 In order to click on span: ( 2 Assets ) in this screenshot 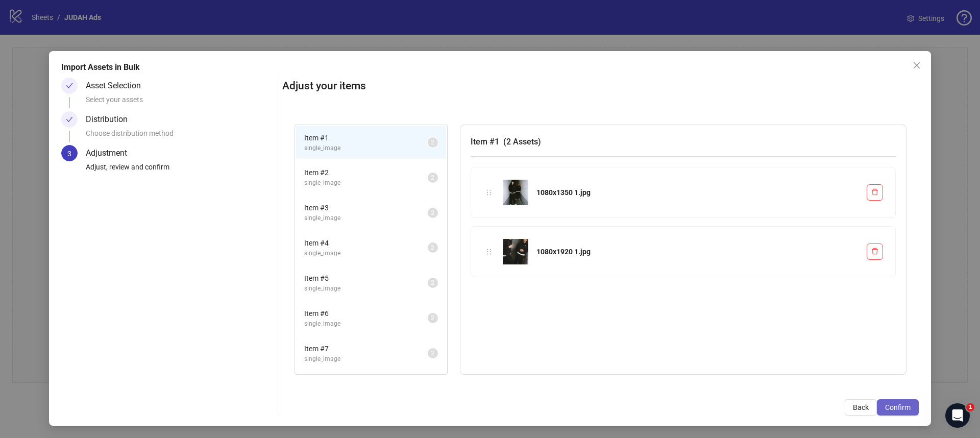, I will do `click(522, 141)`.